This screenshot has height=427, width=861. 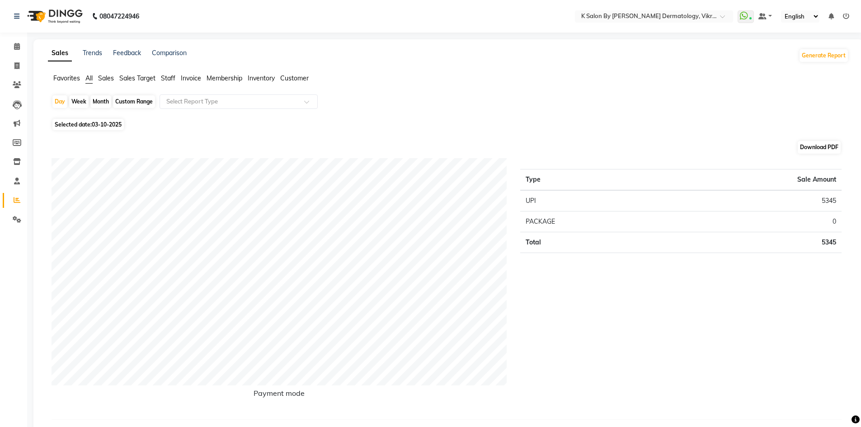 I want to click on th: Sale Amount, so click(x=752, y=180).